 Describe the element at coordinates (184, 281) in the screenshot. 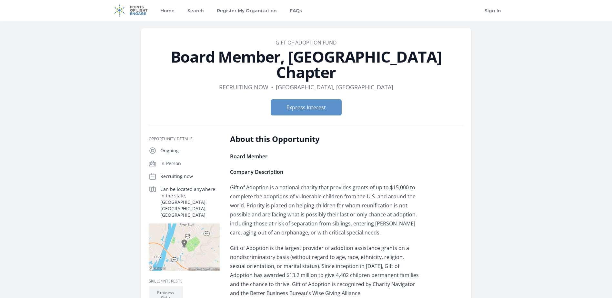

I see `h3: Skills/Interests` at that location.